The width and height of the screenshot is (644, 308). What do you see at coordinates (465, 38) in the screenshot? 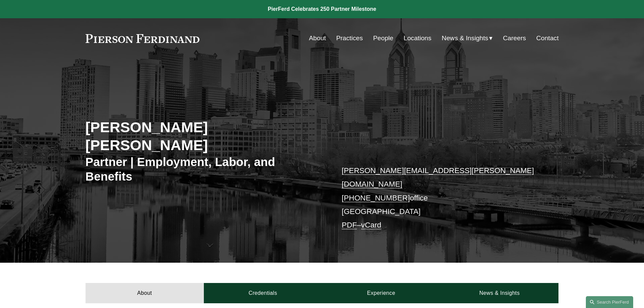
I see `span: News & Insights` at bounding box center [465, 38].